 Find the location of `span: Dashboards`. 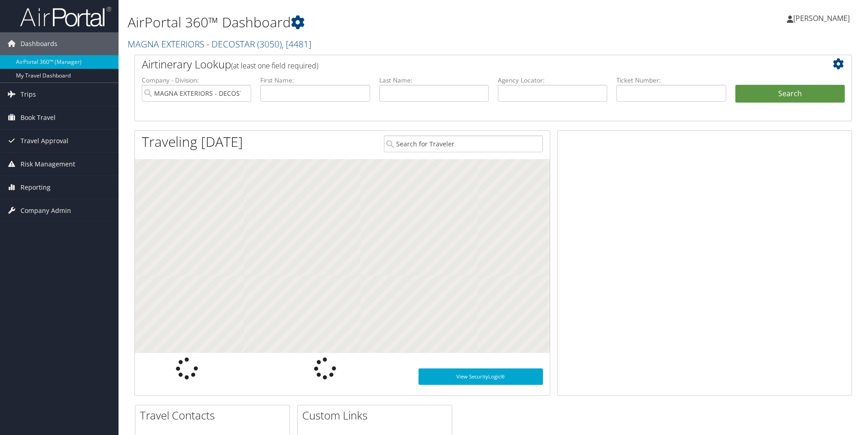

span: Dashboards is located at coordinates (39, 44).